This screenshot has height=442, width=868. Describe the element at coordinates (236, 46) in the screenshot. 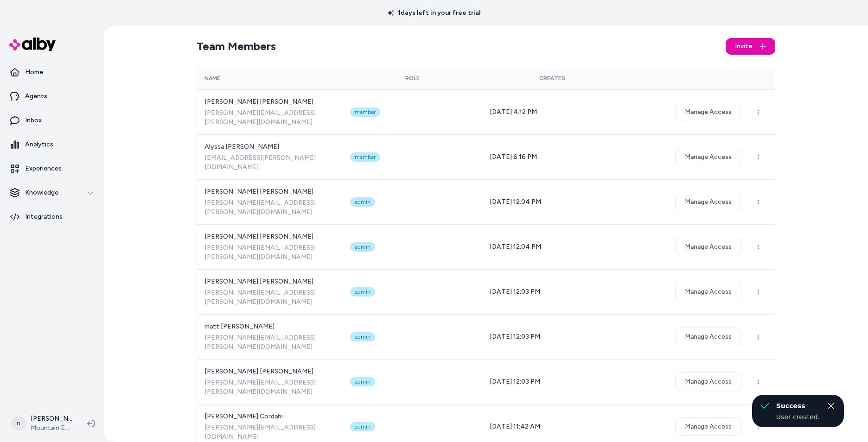

I see `h2: Team Members` at that location.